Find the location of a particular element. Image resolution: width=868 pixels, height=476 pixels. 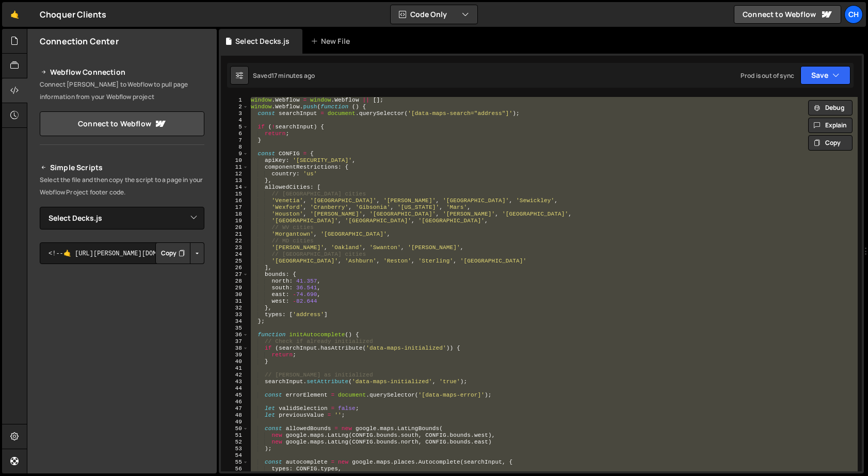

div: Ch is located at coordinates (854, 15).